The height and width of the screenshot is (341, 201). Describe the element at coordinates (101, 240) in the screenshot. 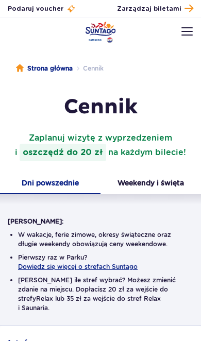

I see `li: W wakacje, ferie zimowe, okresy świąteczne oraz długie weekendy obowiązują ceny weekendowe.` at that location.